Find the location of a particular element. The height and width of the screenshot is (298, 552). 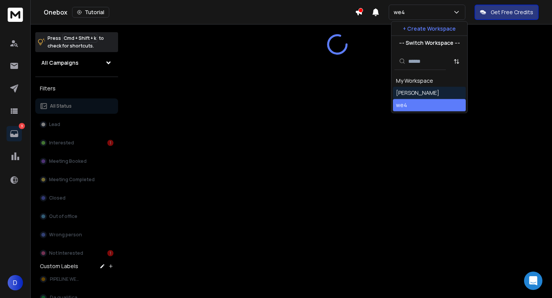

div: Open Intercom Messenger is located at coordinates (533, 281).